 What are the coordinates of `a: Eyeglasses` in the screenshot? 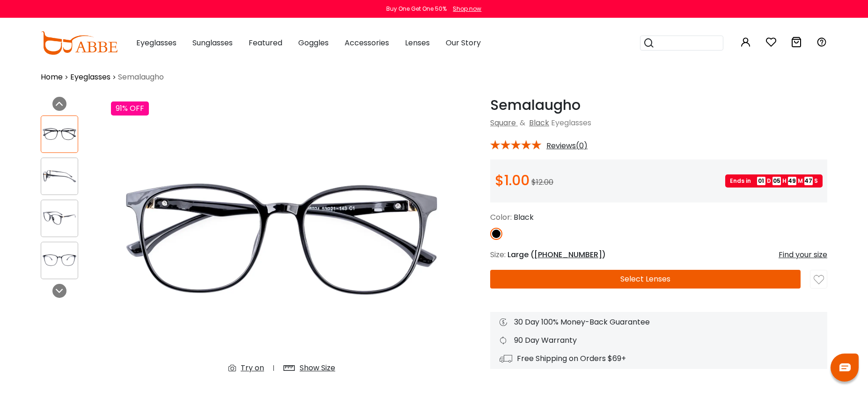 It's located at (91, 77).